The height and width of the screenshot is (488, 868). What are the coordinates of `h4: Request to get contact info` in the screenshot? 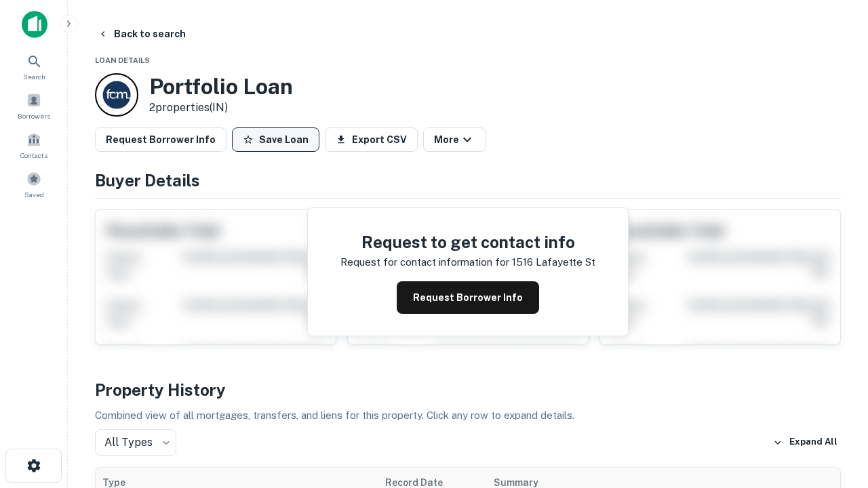 It's located at (467, 242).